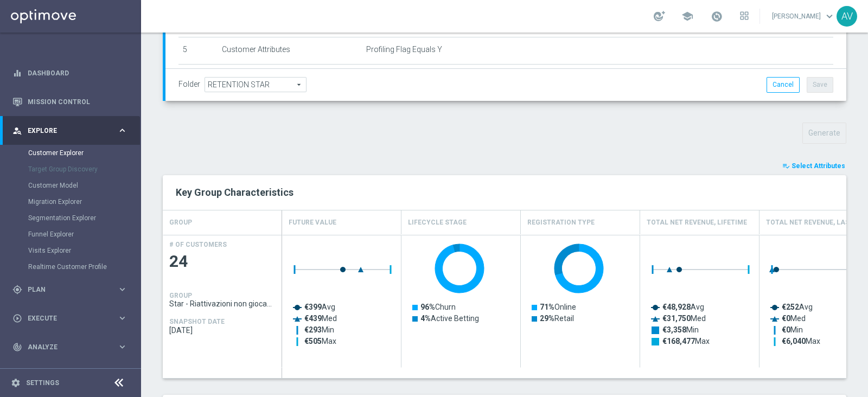 Image resolution: width=868 pixels, height=397 pixels. What do you see at coordinates (438, 307) in the screenshot?
I see `text: Churn` at bounding box center [438, 307].